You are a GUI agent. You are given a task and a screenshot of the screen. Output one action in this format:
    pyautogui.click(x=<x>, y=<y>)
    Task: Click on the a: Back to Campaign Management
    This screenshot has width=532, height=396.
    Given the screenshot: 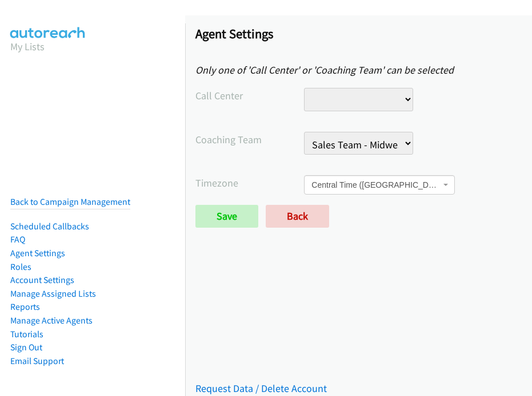 What is the action you would take?
    pyautogui.click(x=70, y=202)
    